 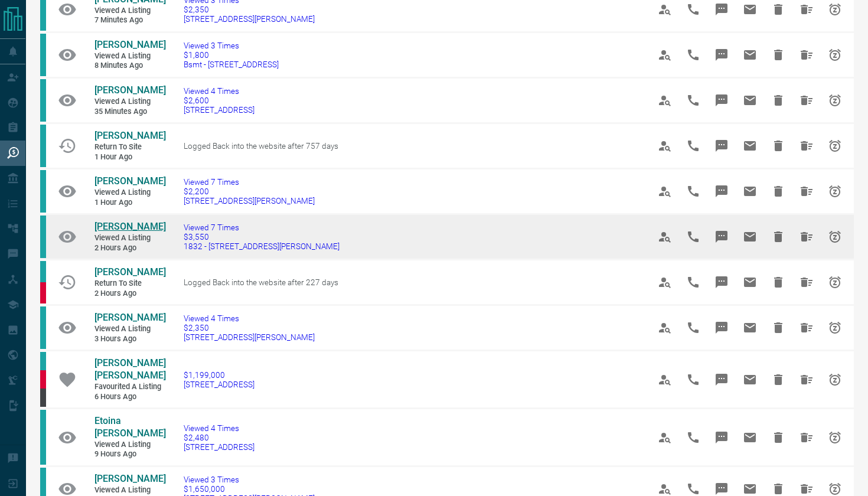 What do you see at coordinates (249, 191) in the screenshot?
I see `span: $2,200` at bounding box center [249, 191].